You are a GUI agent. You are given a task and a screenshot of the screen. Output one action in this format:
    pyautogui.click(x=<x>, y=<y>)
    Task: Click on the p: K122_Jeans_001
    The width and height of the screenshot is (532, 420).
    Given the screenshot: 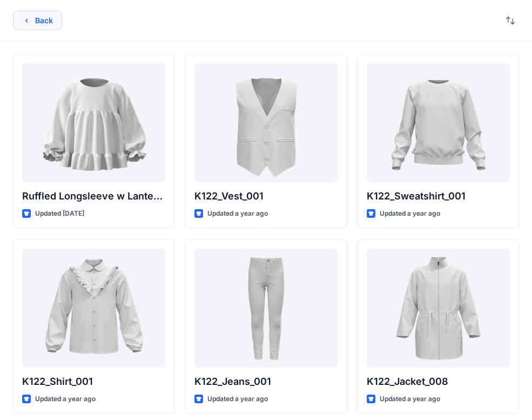 What is the action you would take?
    pyautogui.click(x=265, y=382)
    